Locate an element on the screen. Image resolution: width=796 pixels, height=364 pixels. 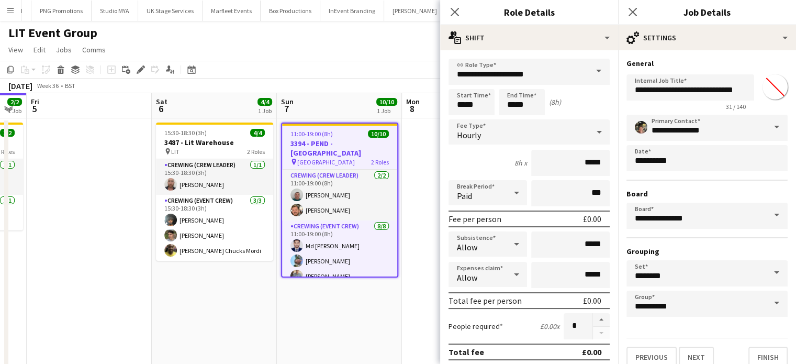
div: £0.00 x is located at coordinates (549, 326).